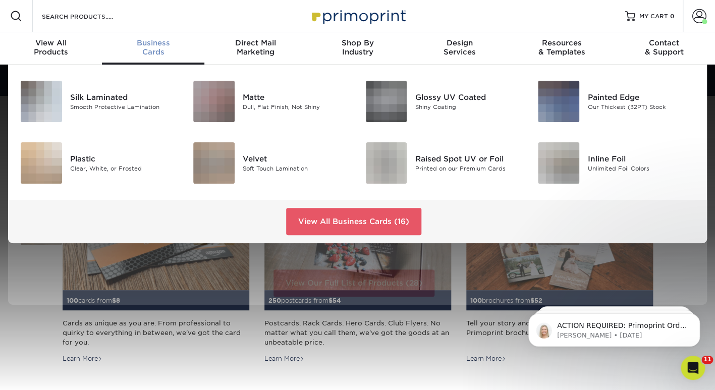  I want to click on div: Shiny Coating, so click(468, 107).